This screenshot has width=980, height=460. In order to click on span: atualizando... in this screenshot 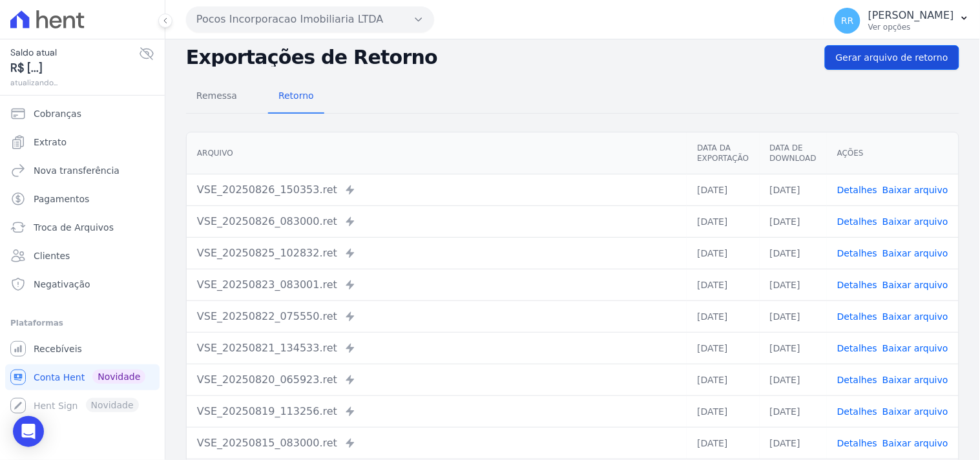, I will do `click(74, 83)`.